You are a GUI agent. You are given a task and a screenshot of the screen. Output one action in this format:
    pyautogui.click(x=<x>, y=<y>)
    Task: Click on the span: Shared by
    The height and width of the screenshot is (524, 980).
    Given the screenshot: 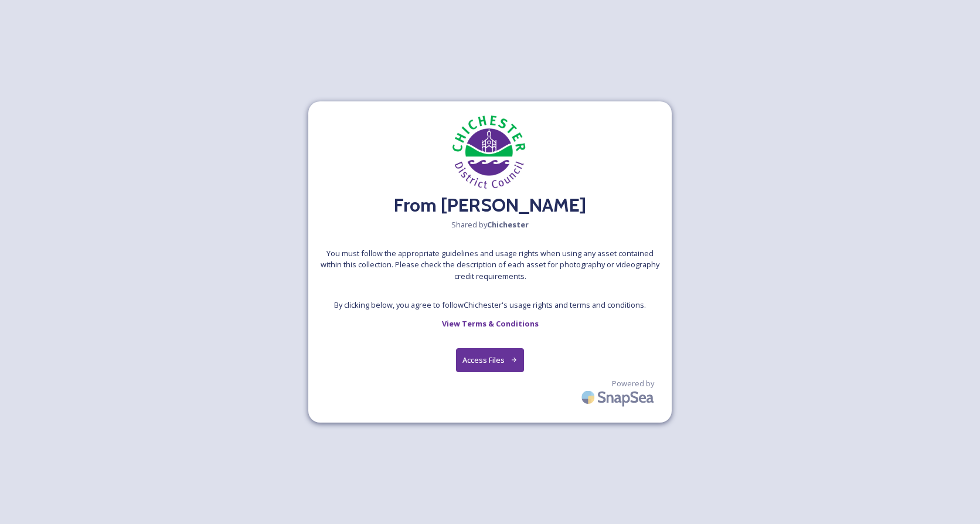 What is the action you would take?
    pyautogui.click(x=490, y=225)
    